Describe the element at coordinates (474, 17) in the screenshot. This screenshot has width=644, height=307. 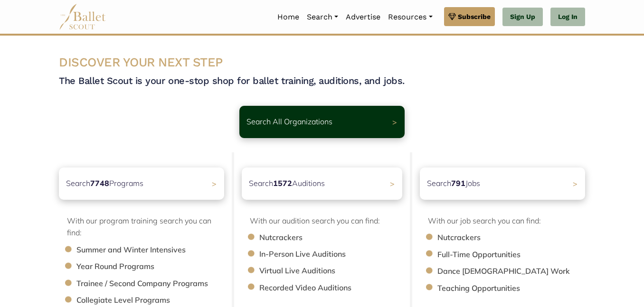
I see `span: Subscribe` at that location.